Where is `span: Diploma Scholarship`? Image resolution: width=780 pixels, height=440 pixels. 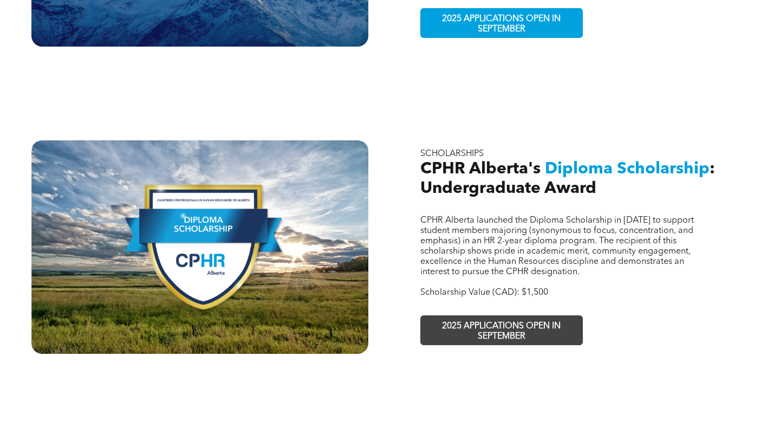 span: Diploma Scholarship is located at coordinates (627, 169).